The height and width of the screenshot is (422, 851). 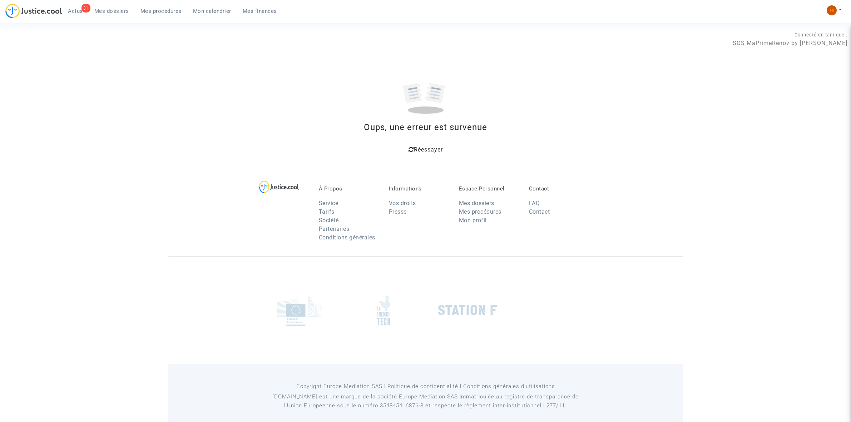 What do you see at coordinates (299, 310) in the screenshot?
I see `img: europe_commision.png` at bounding box center [299, 310].